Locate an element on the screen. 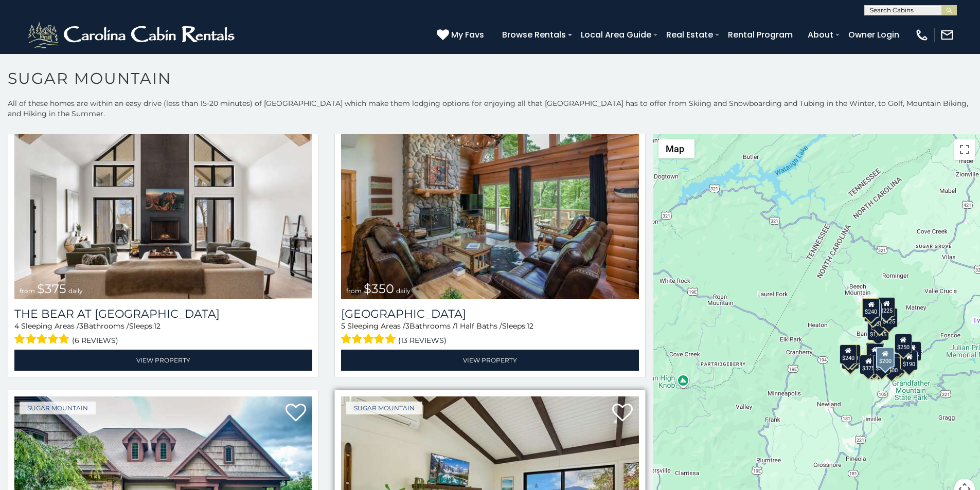  span: $375 is located at coordinates (51, 288).